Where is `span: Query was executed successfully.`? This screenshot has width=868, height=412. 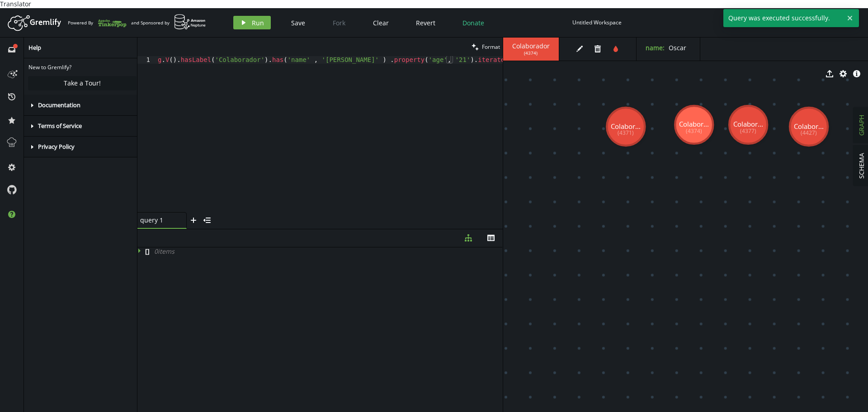 span: Query was executed successfully. is located at coordinates (783, 18).